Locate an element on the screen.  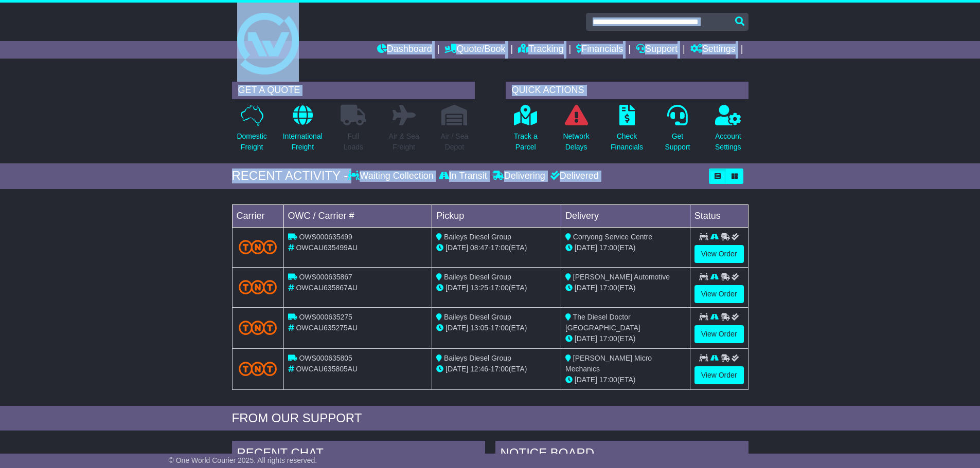
a: AccountSettings is located at coordinates (728, 131).